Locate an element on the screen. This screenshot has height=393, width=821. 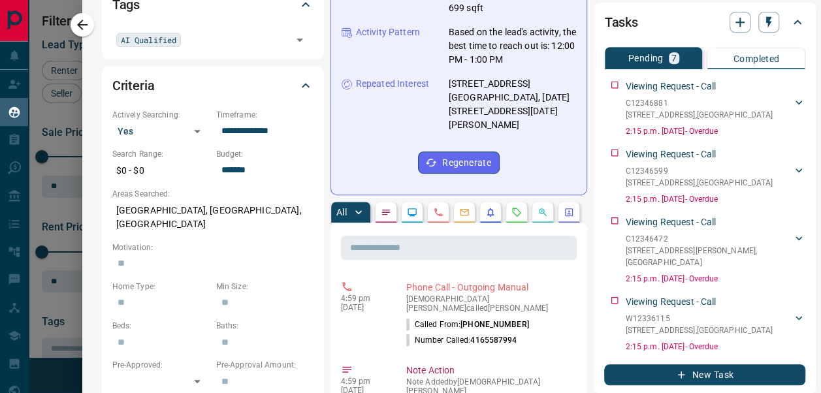
button: Open is located at coordinates (300, 40).